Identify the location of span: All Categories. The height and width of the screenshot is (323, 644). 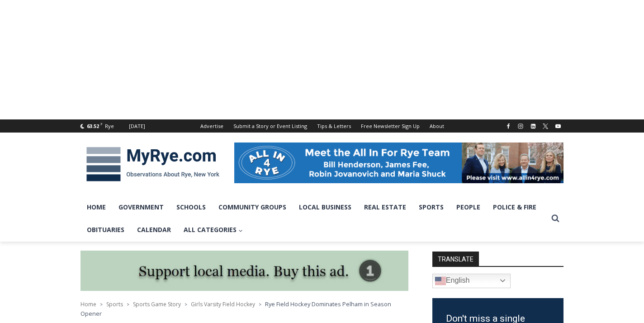
(213, 230).